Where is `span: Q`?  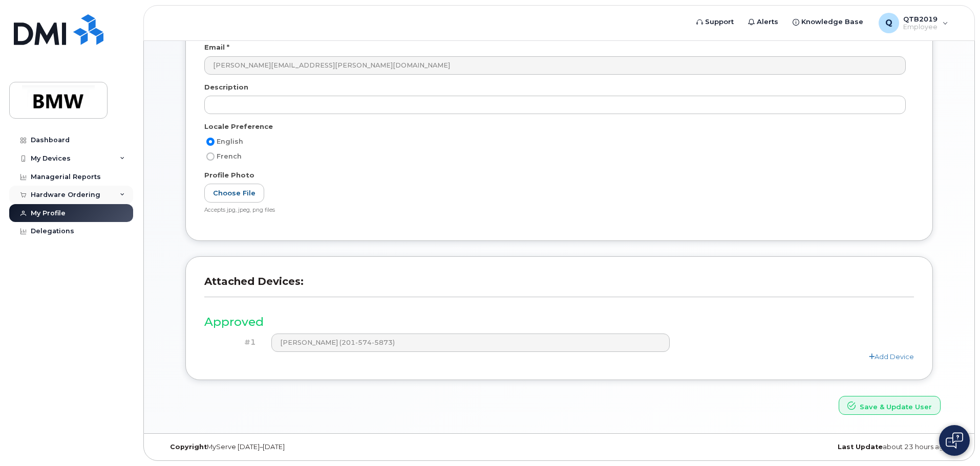 span: Q is located at coordinates (889, 23).